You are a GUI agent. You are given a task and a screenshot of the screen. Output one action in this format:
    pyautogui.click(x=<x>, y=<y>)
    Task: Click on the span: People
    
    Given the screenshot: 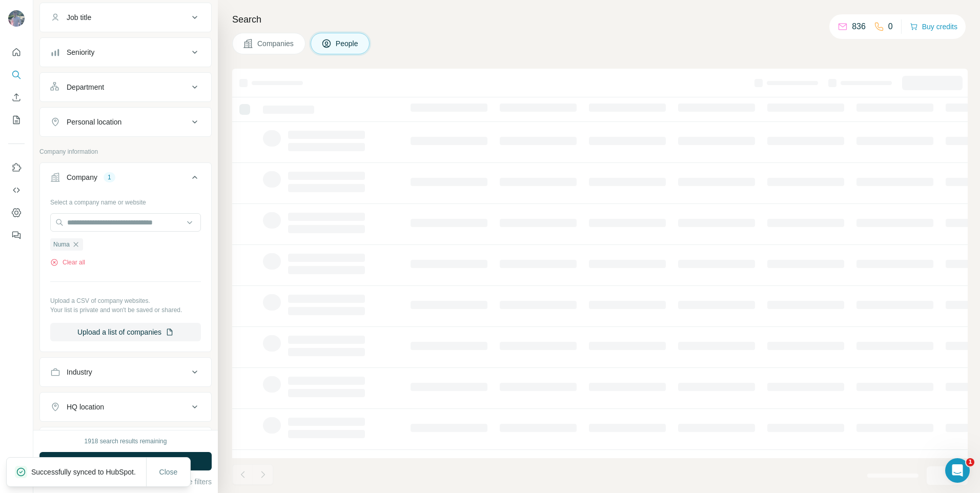 What is the action you would take?
    pyautogui.click(x=347, y=44)
    